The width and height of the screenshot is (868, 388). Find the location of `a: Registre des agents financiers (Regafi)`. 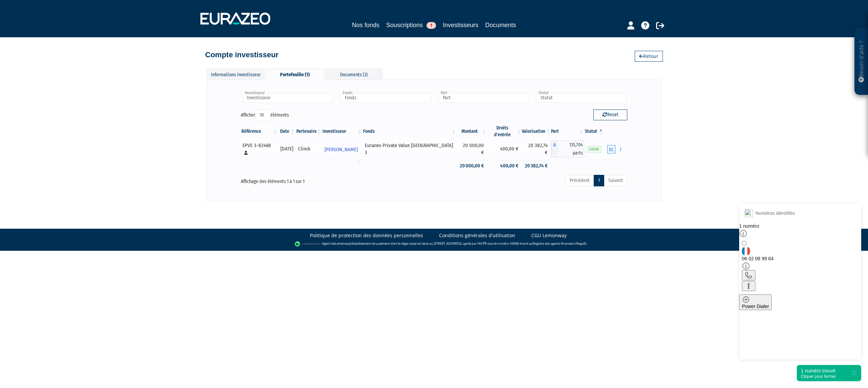

a: Registre des agents financiers (Regafi) is located at coordinates (559, 243).